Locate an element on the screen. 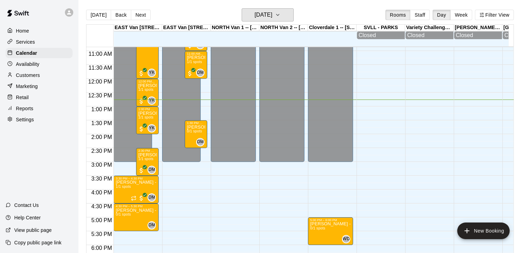 Image resolution: width=528 pixels, height=253 pixels. span: 4:00 PM is located at coordinates (102, 193).